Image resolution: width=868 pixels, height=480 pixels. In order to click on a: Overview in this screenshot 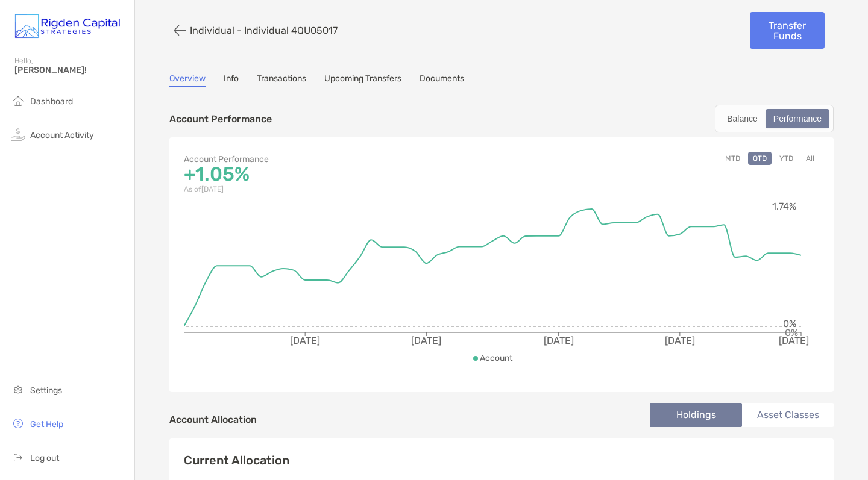, I will do `click(188, 80)`.